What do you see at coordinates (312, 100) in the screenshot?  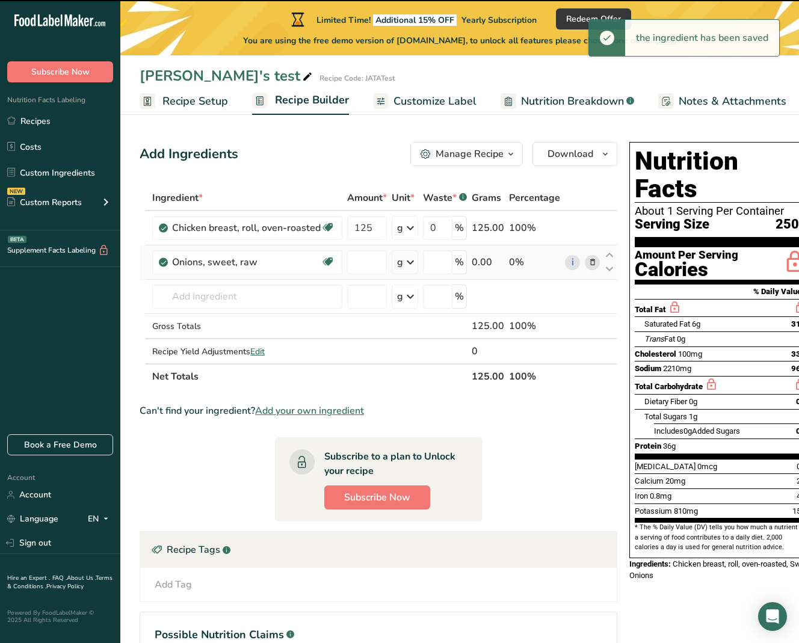 I see `span: Recipe Builder` at bounding box center [312, 100].